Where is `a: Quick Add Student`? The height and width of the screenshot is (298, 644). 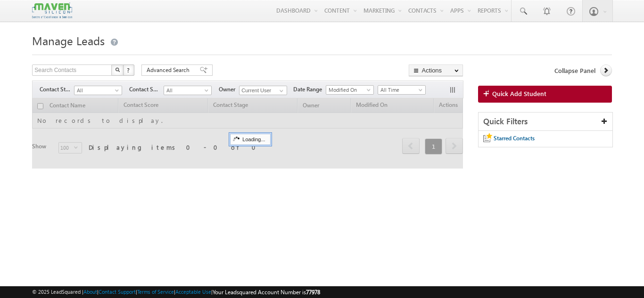
a: Quick Add Student is located at coordinates (545, 94).